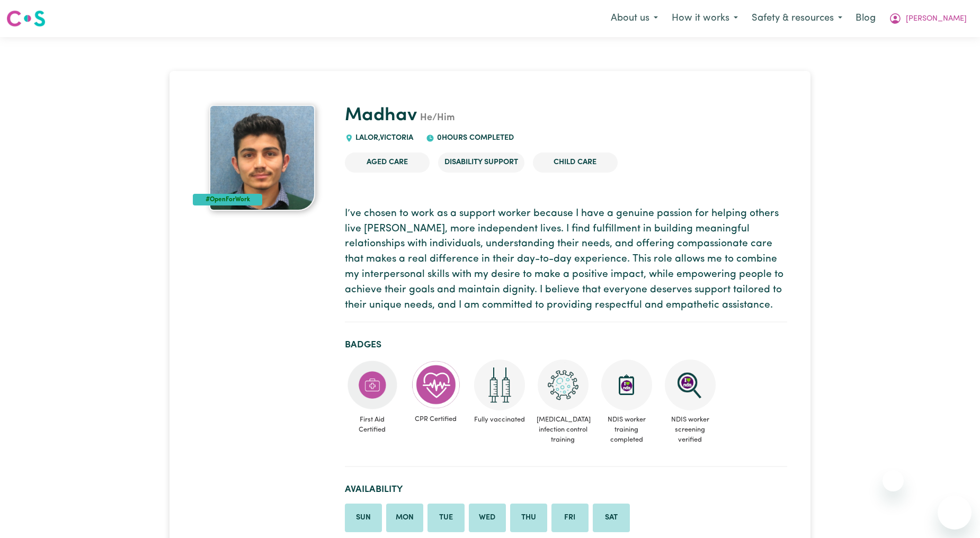  What do you see at coordinates (499, 419) in the screenshot?
I see `span: Fully vaccinated` at bounding box center [499, 419].